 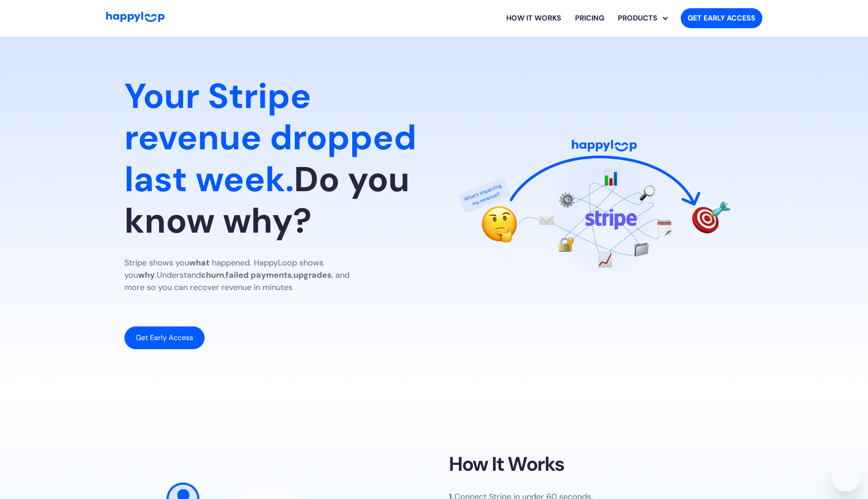 I want to click on img: HappyLoop Logo, so click(x=136, y=17).